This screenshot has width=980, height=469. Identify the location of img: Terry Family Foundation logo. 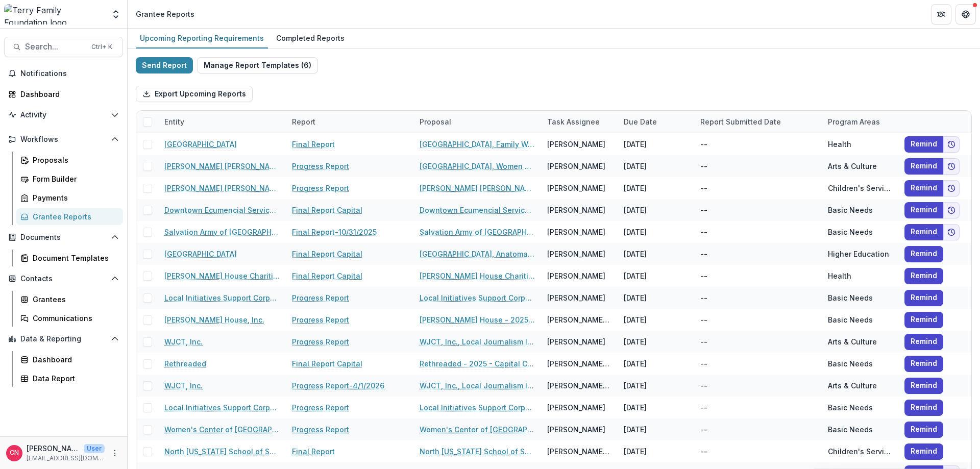
(54, 15).